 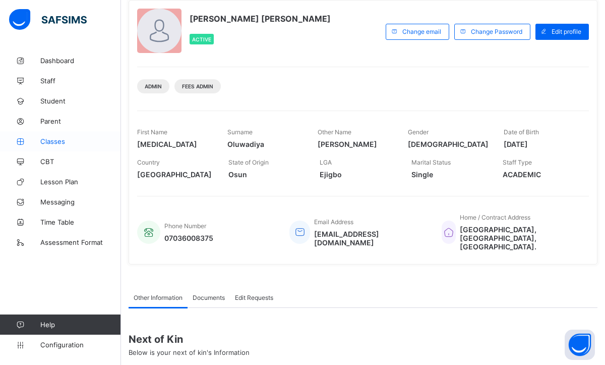 What do you see at coordinates (266, 174) in the screenshot?
I see `span: Osun` at bounding box center [266, 174].